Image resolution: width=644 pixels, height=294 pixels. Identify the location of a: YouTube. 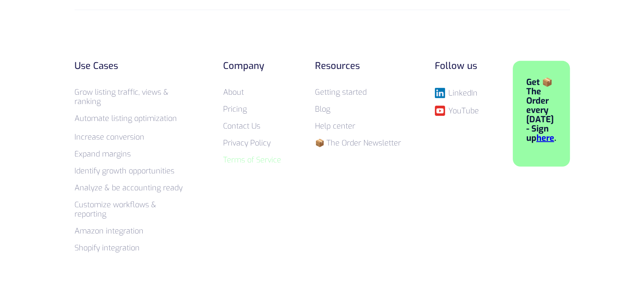
(457, 111).